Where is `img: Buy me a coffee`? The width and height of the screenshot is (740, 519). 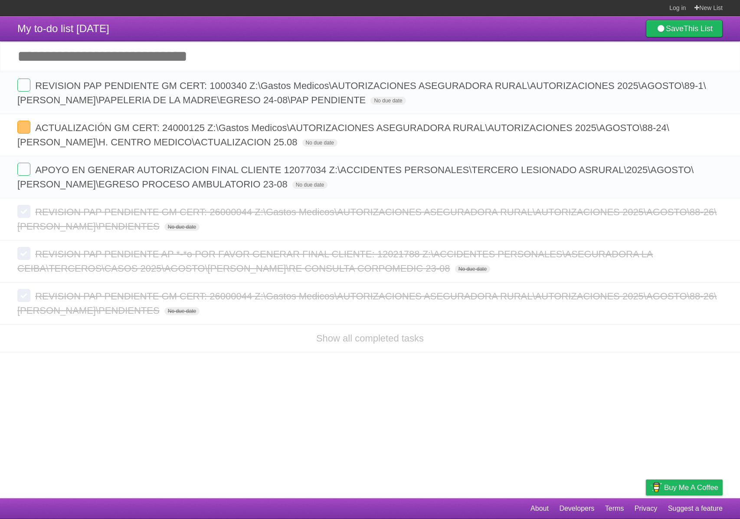 img: Buy me a coffee is located at coordinates (656, 487).